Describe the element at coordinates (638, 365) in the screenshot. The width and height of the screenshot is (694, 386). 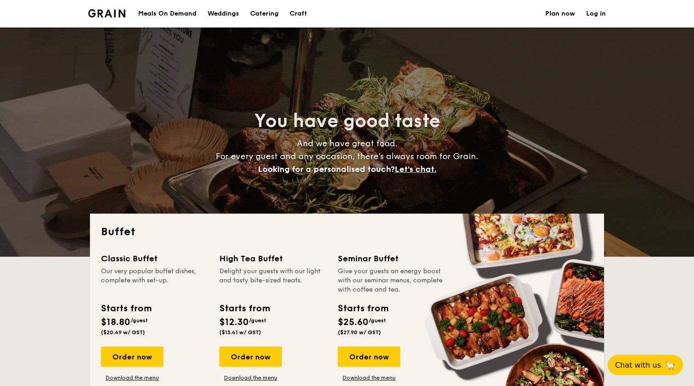
I see `span: Chat with us` at that location.